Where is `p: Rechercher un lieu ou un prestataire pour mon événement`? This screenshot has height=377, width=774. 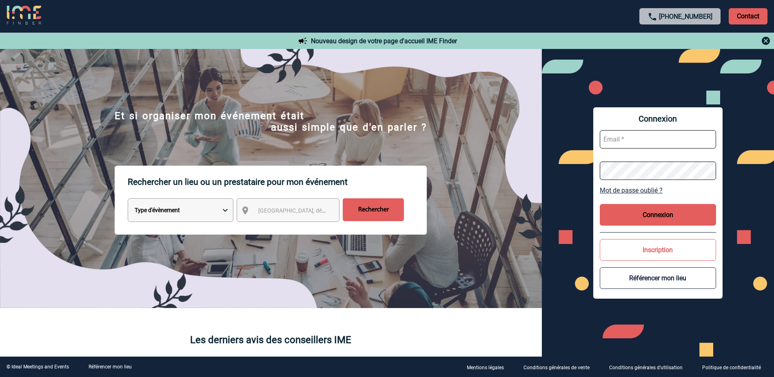
p: Rechercher un lieu ou un prestataire pour mon événement is located at coordinates (277, 182).